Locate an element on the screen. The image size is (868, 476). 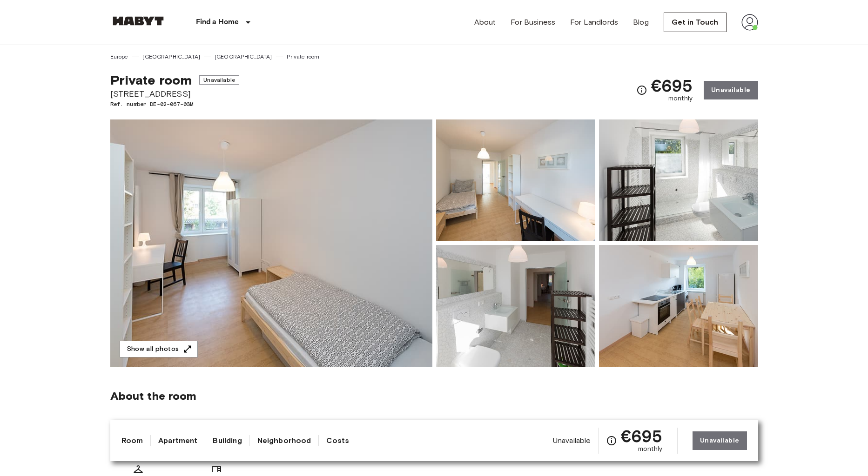
a: About is located at coordinates (485, 22).